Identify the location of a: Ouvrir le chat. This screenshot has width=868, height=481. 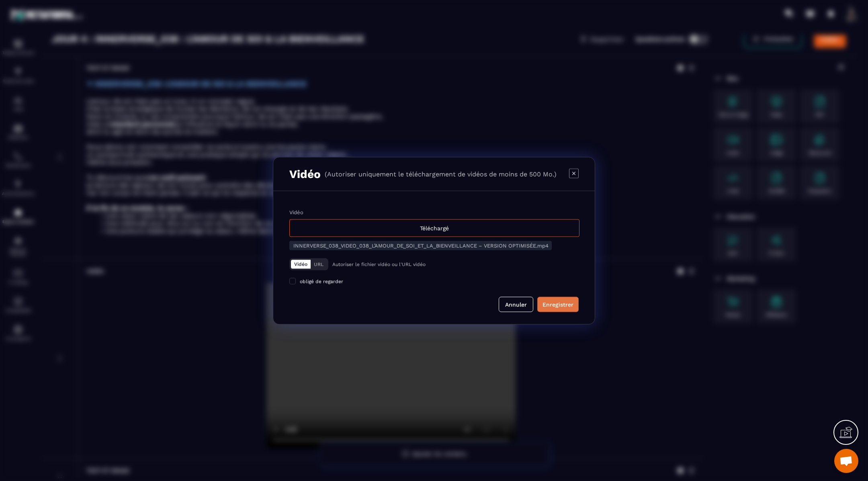
(846, 461).